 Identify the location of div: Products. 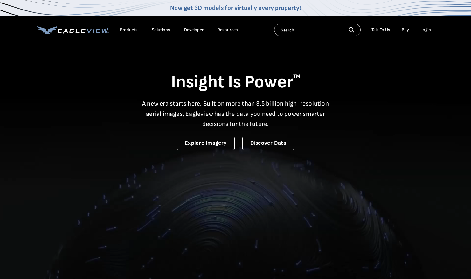
(129, 30).